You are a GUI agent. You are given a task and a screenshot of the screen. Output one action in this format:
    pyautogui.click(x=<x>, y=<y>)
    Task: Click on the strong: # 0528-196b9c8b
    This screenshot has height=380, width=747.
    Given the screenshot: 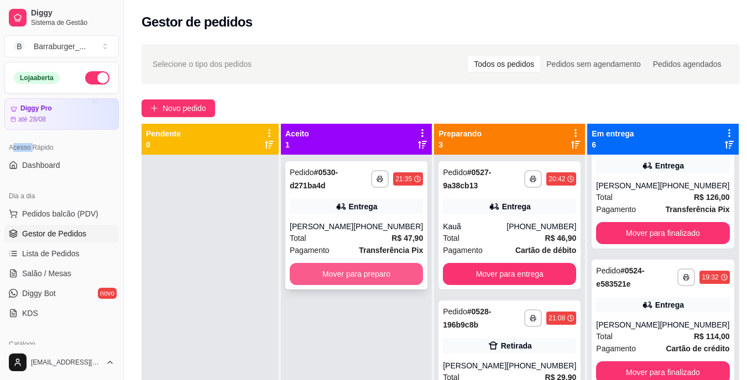 What is the action you would take?
    pyautogui.click(x=467, y=318)
    